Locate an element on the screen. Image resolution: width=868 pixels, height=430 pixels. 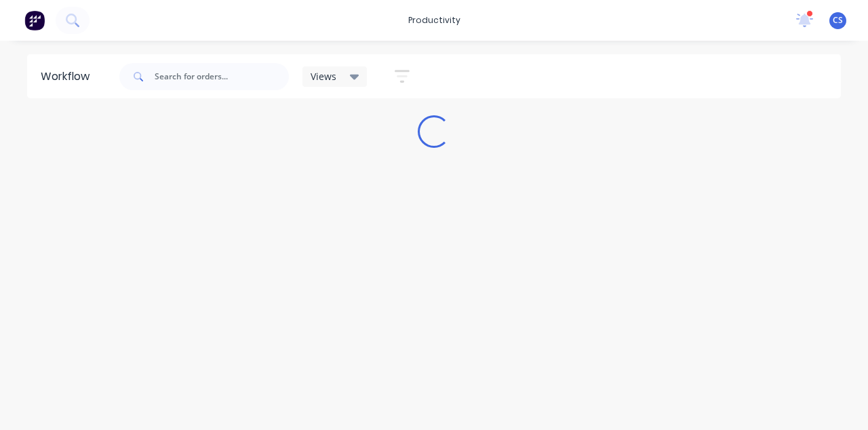
span: CS is located at coordinates (838, 20).